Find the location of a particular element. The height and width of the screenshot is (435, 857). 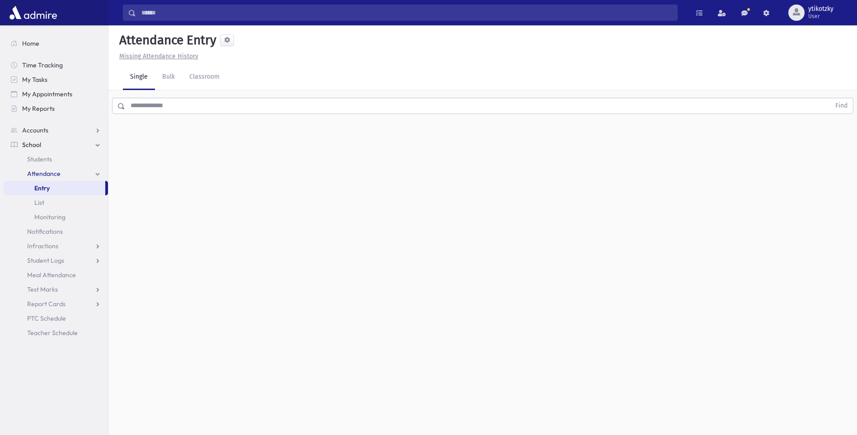

a: My Appointments is located at coordinates (56, 94).